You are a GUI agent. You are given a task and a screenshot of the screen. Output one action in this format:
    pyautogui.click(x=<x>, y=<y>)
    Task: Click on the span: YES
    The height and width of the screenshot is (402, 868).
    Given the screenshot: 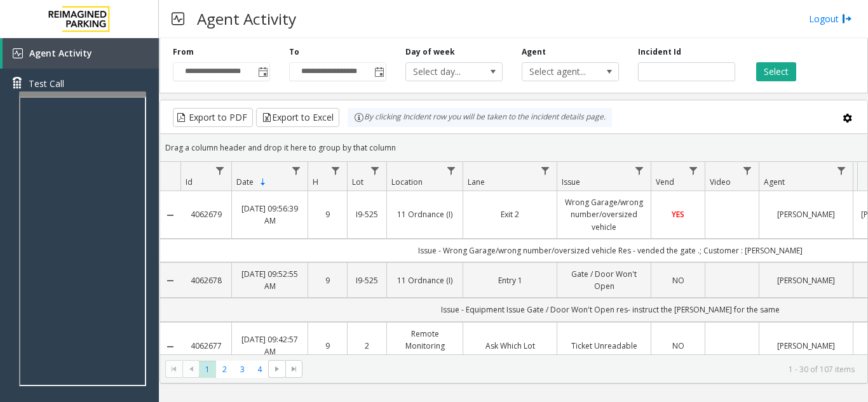 What is the action you would take?
    pyautogui.click(x=678, y=214)
    